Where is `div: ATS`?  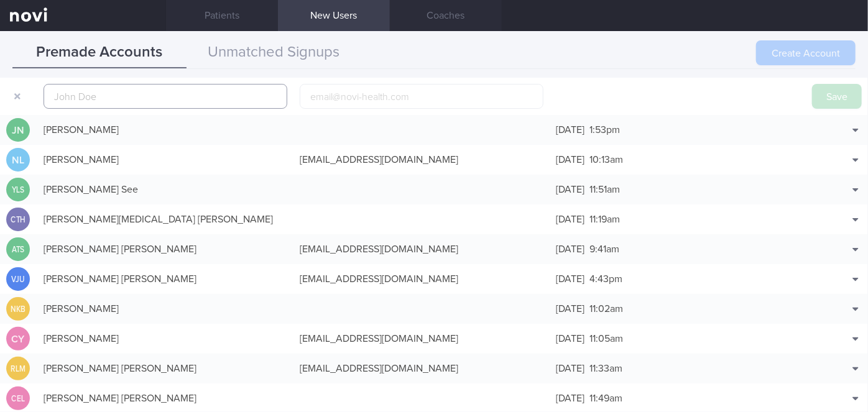 div: ATS is located at coordinates (18, 249).